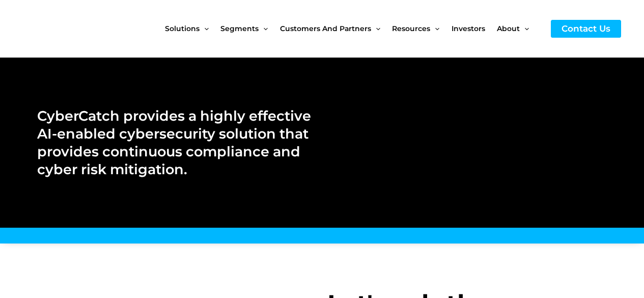  I want to click on span: Customers and Partners, so click(325, 29).